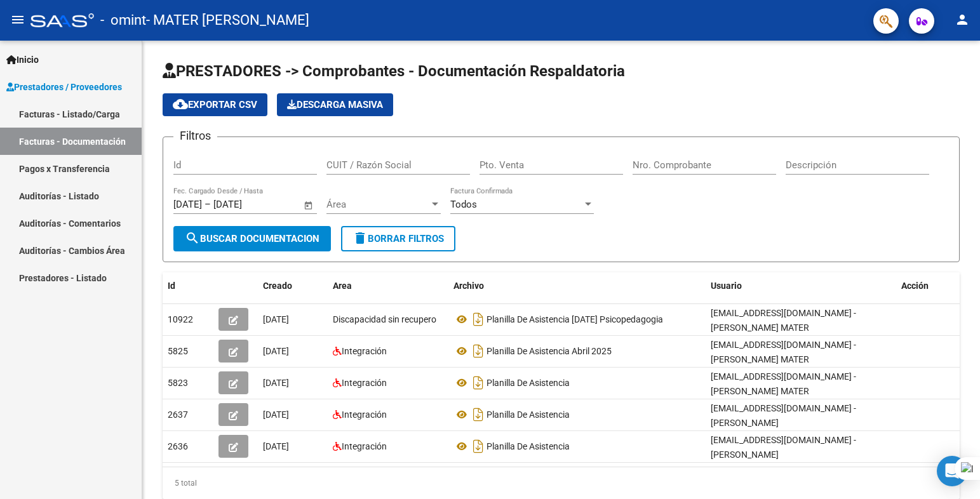  What do you see at coordinates (178, 446) in the screenshot?
I see `span: 2636` at bounding box center [178, 446].